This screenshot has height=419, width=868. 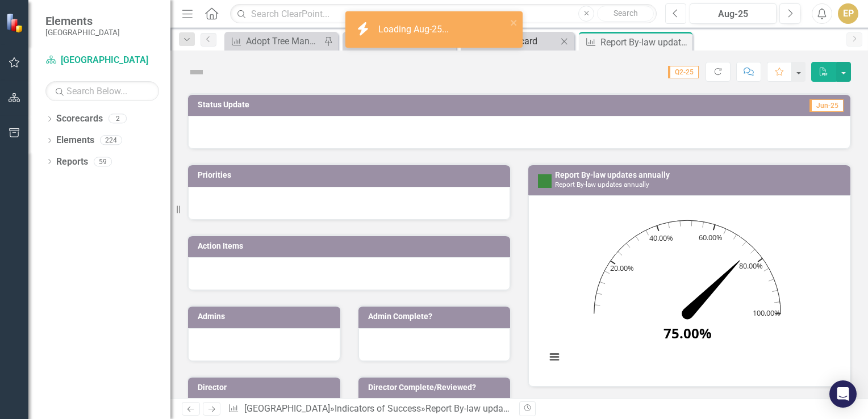 I want to click on input: Search ClearPoint..., so click(x=443, y=14).